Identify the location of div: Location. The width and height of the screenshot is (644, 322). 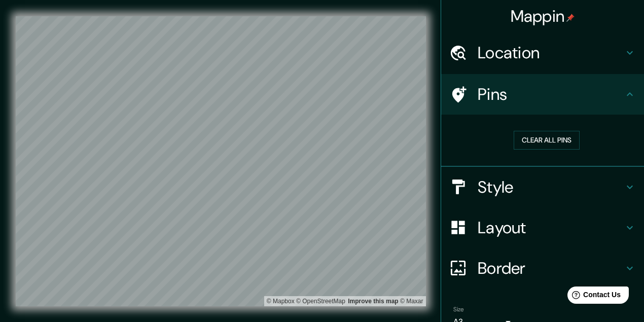
(543, 53).